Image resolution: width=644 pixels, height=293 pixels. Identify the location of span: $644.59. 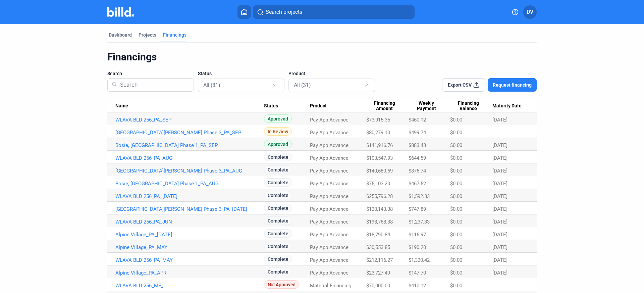
(417, 158).